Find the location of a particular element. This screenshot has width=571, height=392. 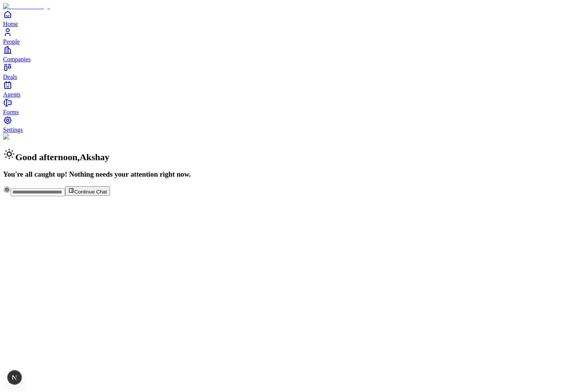

span: Deals is located at coordinates (10, 77).